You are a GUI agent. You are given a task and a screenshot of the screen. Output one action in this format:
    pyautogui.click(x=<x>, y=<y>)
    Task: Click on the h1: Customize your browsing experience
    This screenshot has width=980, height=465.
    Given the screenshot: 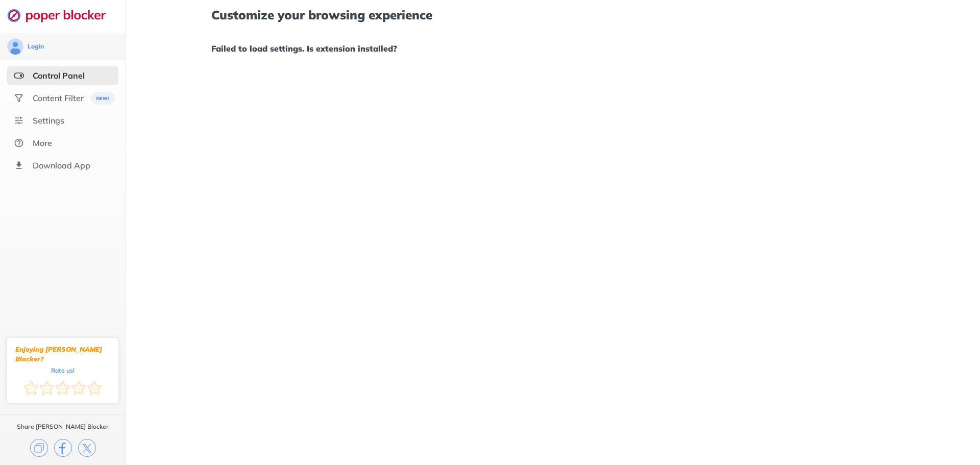 What is the action you would take?
    pyautogui.click(x=553, y=15)
    